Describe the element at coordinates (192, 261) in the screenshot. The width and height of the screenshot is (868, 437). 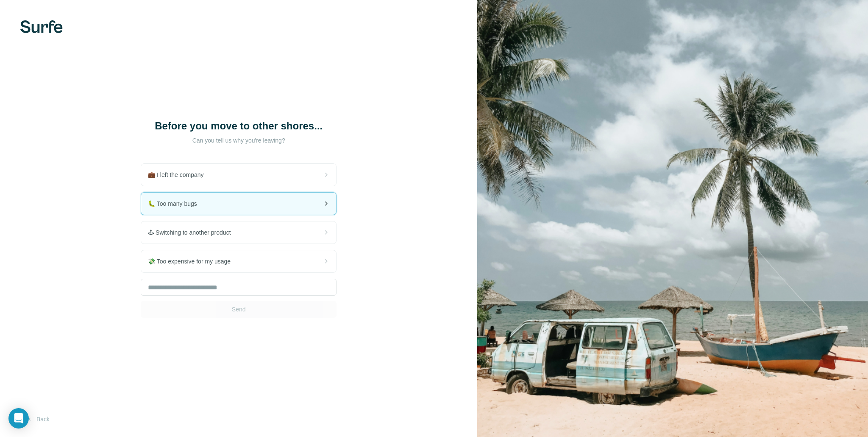
I see `span: 💸 Too expensive for my usage` at that location.